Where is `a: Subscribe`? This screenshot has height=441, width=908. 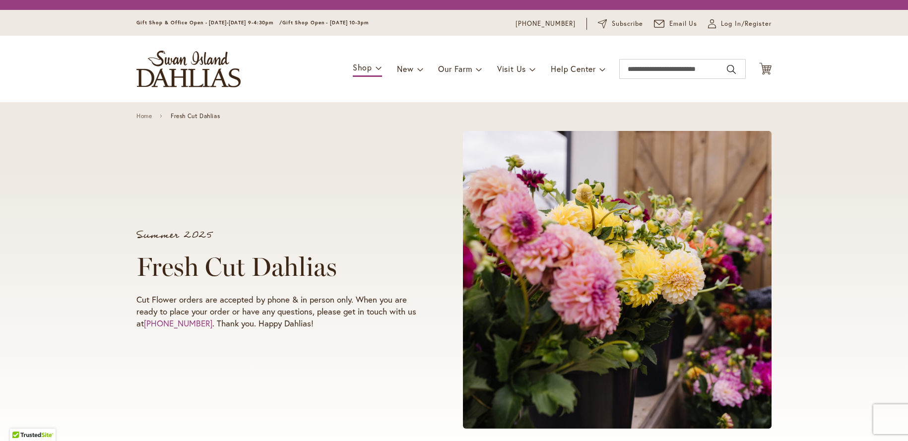 a: Subscribe is located at coordinates (620, 24).